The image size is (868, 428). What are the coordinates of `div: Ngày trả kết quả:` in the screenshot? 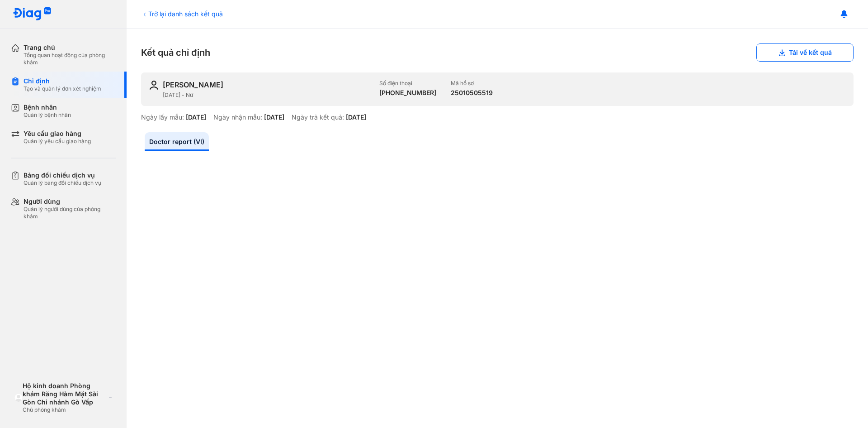 It's located at (318, 117).